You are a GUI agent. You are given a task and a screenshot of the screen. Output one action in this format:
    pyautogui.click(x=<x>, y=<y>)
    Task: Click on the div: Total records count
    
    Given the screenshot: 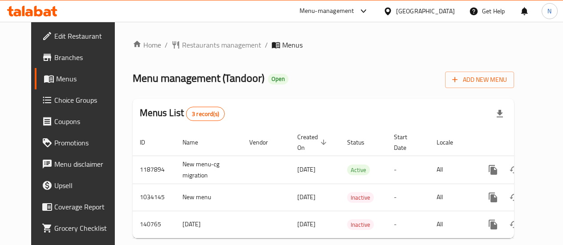 What is the action you would take?
    pyautogui.click(x=205, y=114)
    